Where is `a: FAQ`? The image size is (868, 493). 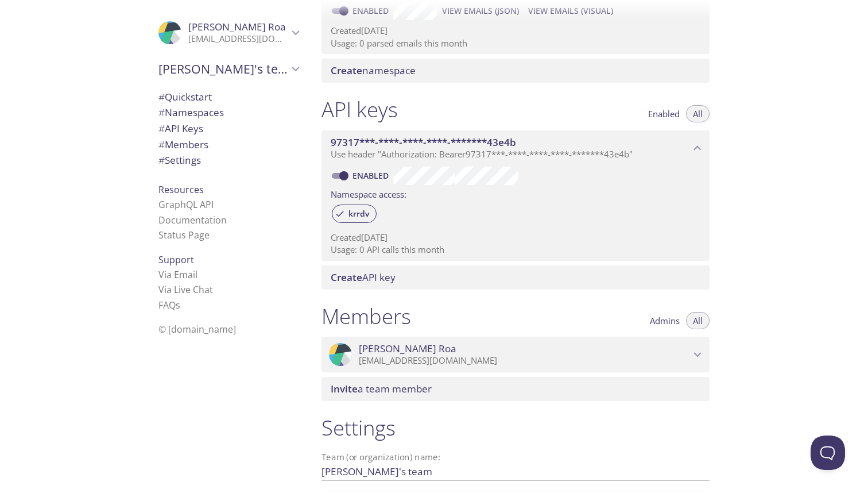 a: FAQ is located at coordinates (169, 305).